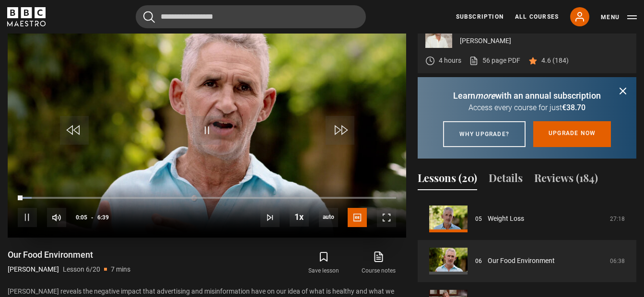 This screenshot has width=644, height=297. I want to click on i: more, so click(485, 95).